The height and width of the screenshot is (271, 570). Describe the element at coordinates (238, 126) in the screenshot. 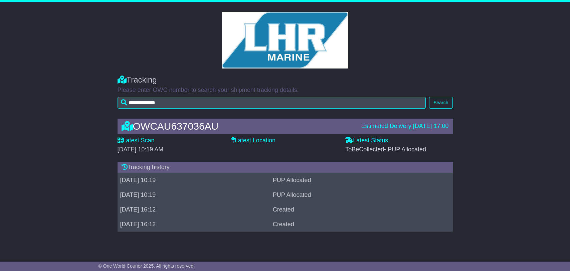

I see `div: OWCAU637036AU` at that location.